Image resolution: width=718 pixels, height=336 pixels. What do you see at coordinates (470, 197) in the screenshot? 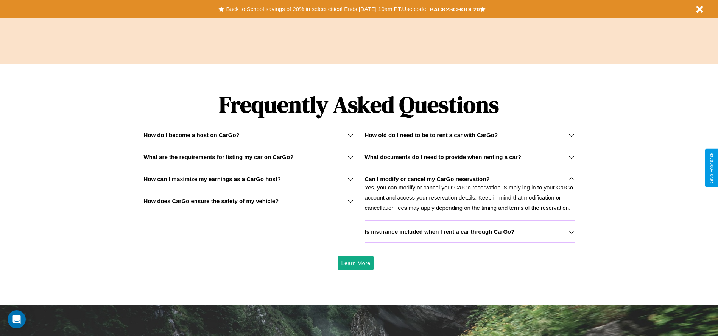
I see `p: Yes, you can modify or cancel your CarGo reservation. Simply log in to your CarGo account and acc...` at bounding box center [470, 197].